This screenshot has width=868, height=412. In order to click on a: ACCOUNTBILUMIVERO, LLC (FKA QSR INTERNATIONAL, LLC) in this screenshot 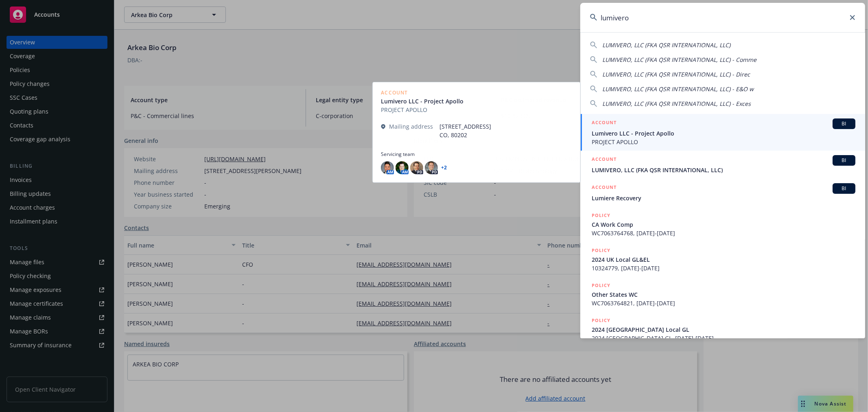, I will do `click(723, 164)`.